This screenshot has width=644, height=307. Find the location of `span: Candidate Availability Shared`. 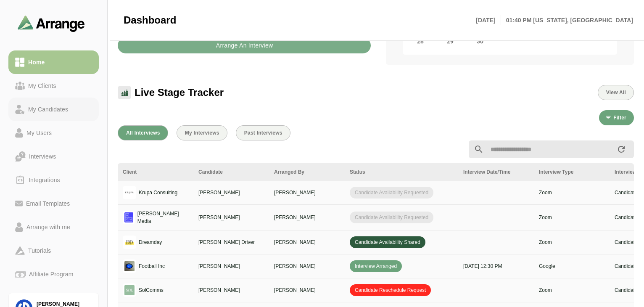

span: Candidate Availability Shared is located at coordinates (387, 242).